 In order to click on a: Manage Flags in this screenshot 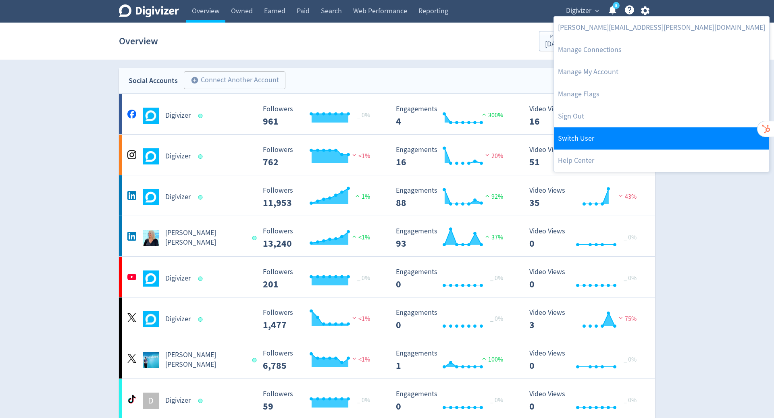, I will do `click(662, 94)`.